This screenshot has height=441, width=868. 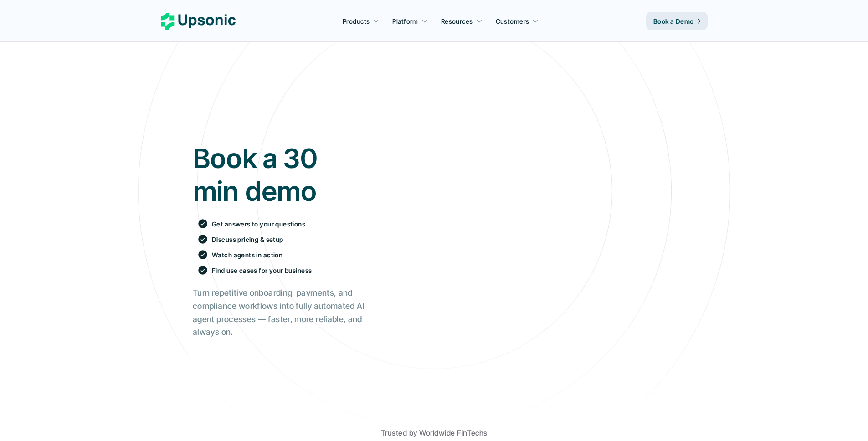 What do you see at coordinates (673, 21) in the screenshot?
I see `p: Book a Demo` at bounding box center [673, 21].